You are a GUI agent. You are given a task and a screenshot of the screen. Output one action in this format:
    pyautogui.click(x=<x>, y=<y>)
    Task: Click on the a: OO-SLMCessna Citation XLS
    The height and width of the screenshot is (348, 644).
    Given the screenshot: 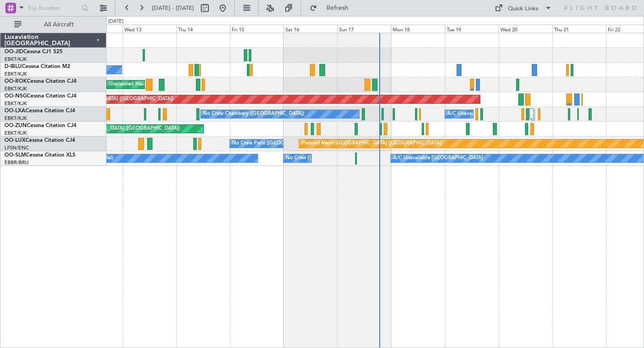 What is the action you would take?
    pyautogui.click(x=40, y=155)
    